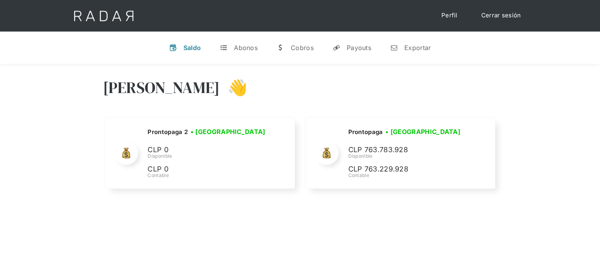 This screenshot has width=600, height=274. What do you see at coordinates (280, 48) in the screenshot?
I see `div: w` at bounding box center [280, 48].